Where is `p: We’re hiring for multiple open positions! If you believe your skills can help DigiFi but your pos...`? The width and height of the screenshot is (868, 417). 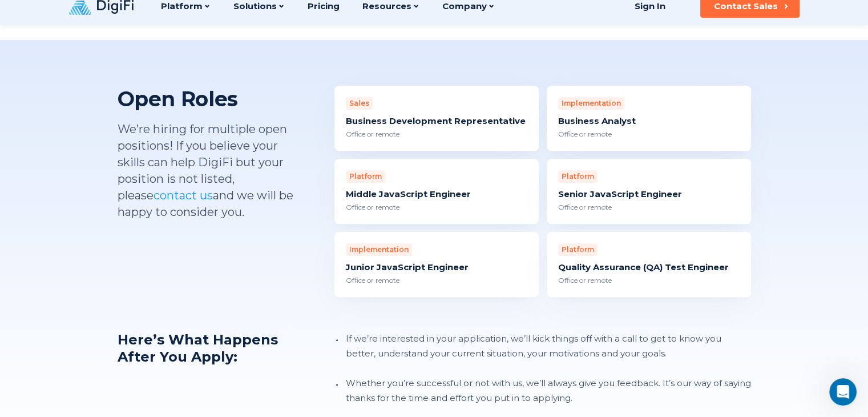
p: We’re hiring for multiple open positions! If you believe your skills can help DigiFi but your pos... is located at coordinates (209, 170).